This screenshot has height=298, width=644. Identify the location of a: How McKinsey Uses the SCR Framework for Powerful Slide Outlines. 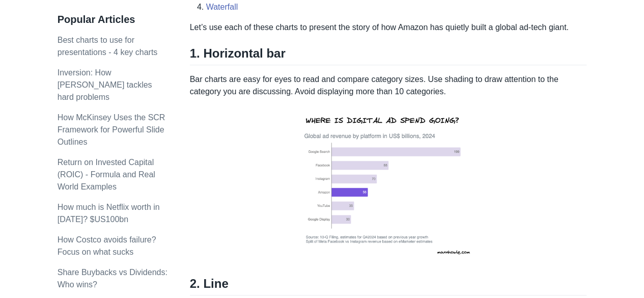
(111, 129).